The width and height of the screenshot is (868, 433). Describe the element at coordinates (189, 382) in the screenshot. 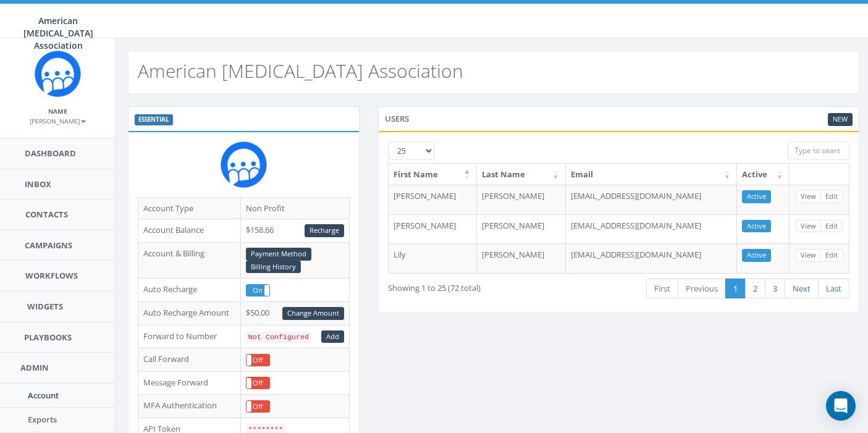

I see `td: Message Forward` at that location.